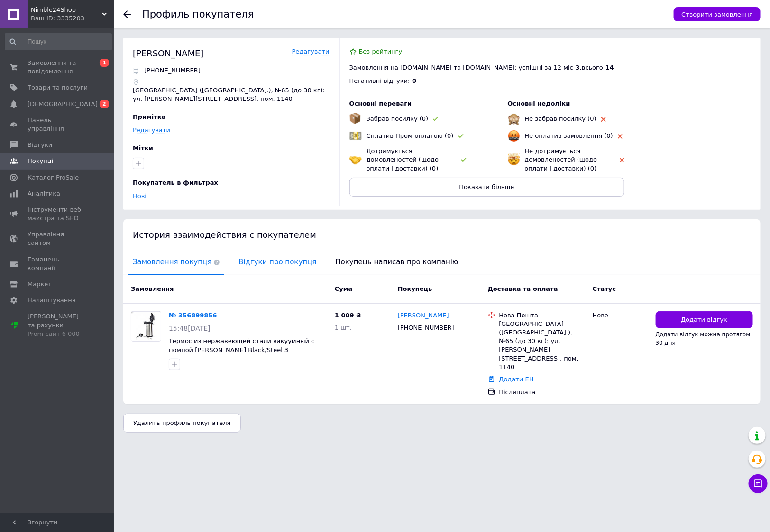 The width and height of the screenshot is (770, 532). What do you see at coordinates (610, 67) in the screenshot?
I see `span: 14` at bounding box center [610, 67].